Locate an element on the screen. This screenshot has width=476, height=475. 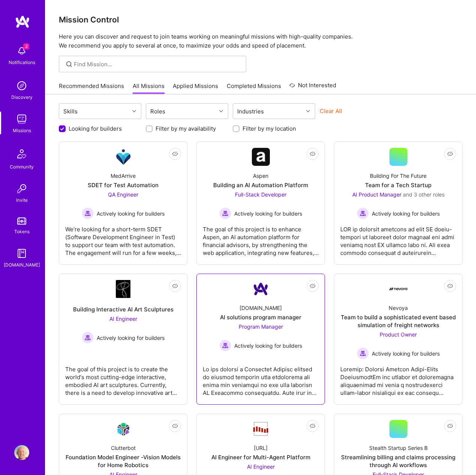
input: Find Mission... is located at coordinates (157, 64).